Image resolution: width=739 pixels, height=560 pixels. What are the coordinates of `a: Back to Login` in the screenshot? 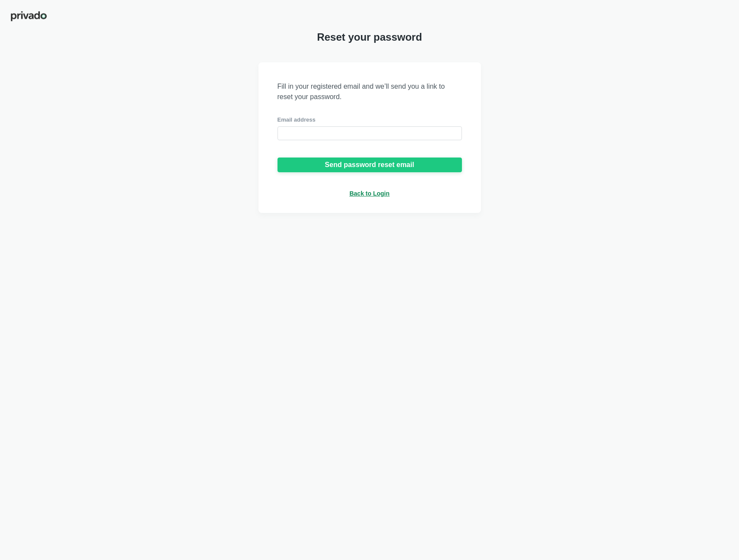 It's located at (369, 194).